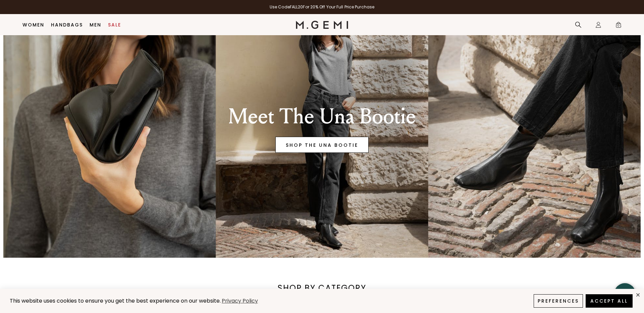 The image size is (644, 313). I want to click on img: M.Gemi, so click(322, 25).